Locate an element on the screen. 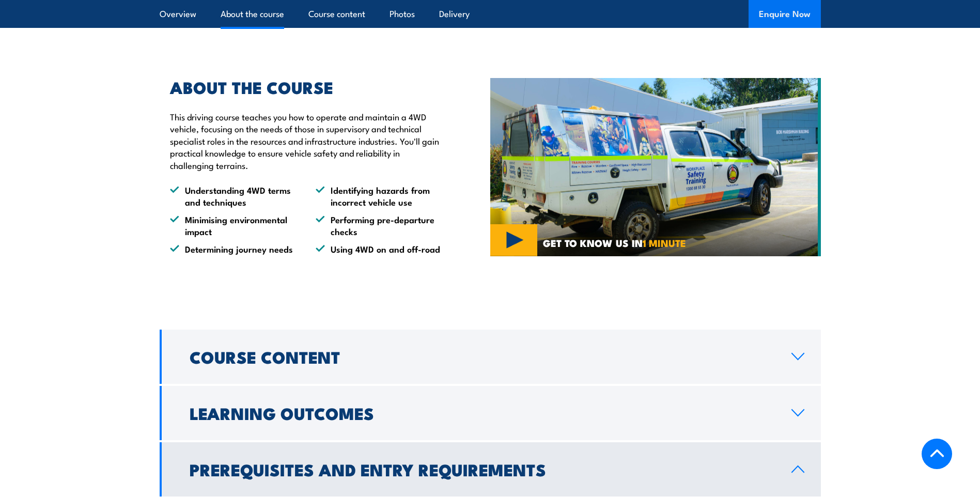  h2: Course Content is located at coordinates (482, 357).